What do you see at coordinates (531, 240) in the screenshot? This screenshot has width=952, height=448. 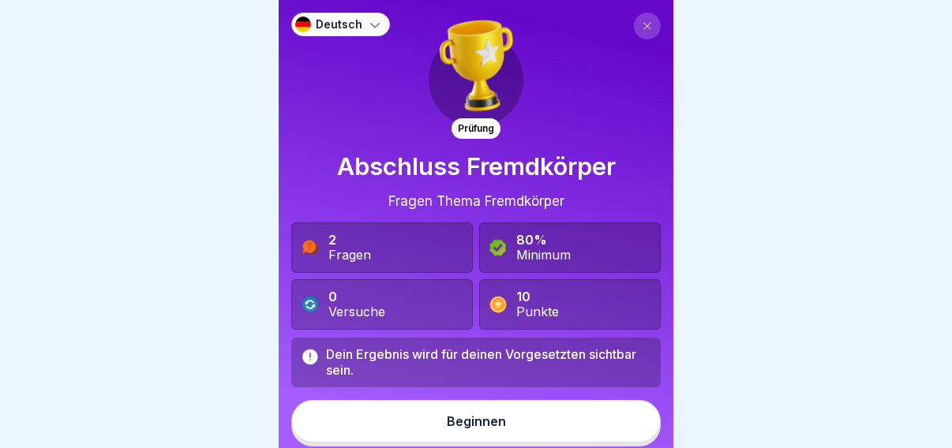 I see `b: 80%` at bounding box center [531, 240].